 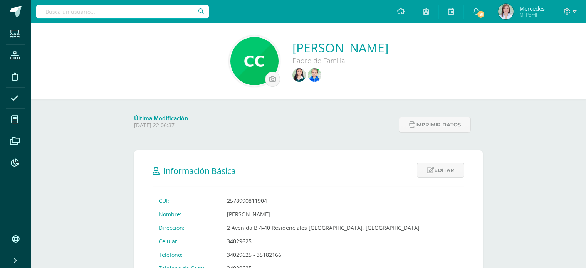 I want to click on td: Dirección:, so click(x=186, y=227).